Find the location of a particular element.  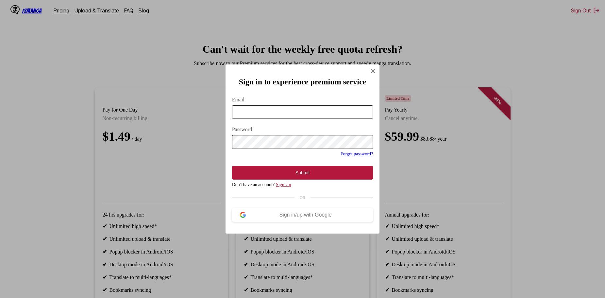

img: google-logo is located at coordinates (243, 215).